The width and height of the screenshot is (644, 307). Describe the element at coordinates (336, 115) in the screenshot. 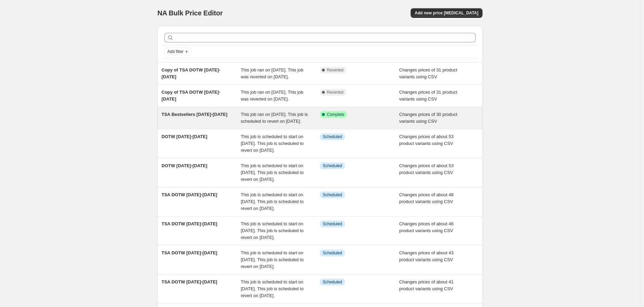

I see `span: Complete` at that location.